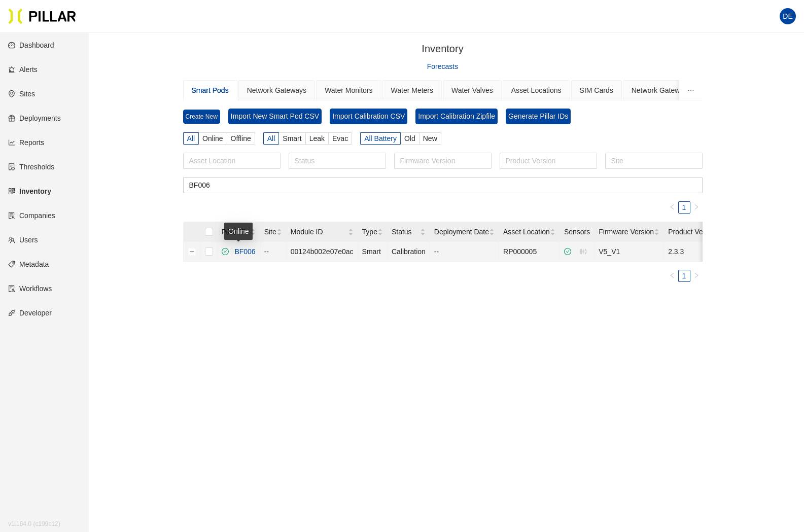 The image size is (804, 532). What do you see at coordinates (348, 90) in the screenshot?
I see `div: Water Monitors` at bounding box center [348, 90].